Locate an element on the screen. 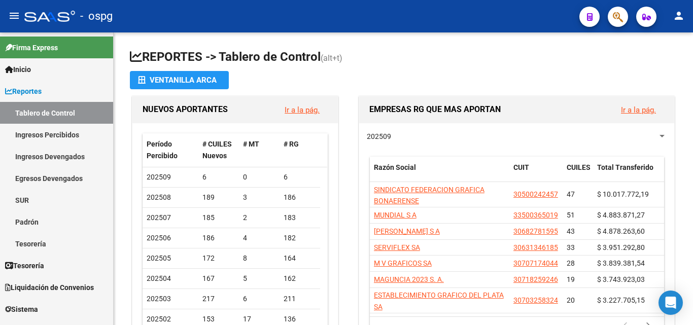 The height and width of the screenshot is (325, 693). span: 202503 is located at coordinates (159, 299).